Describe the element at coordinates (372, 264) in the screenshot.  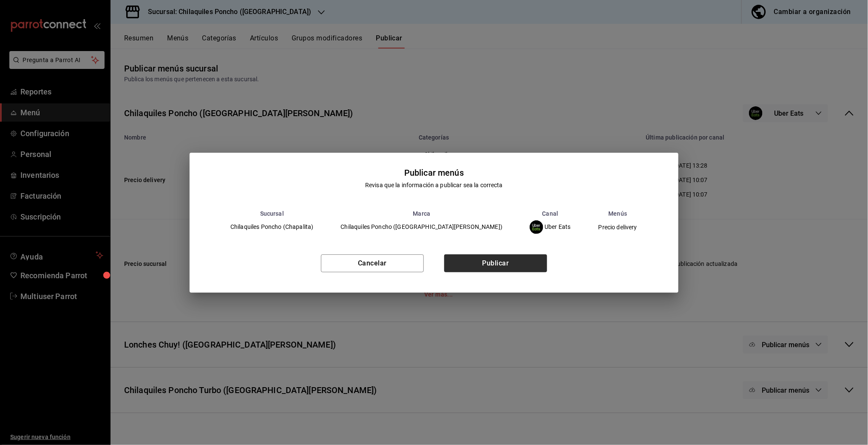
I see `button: Cancelar` at that location.